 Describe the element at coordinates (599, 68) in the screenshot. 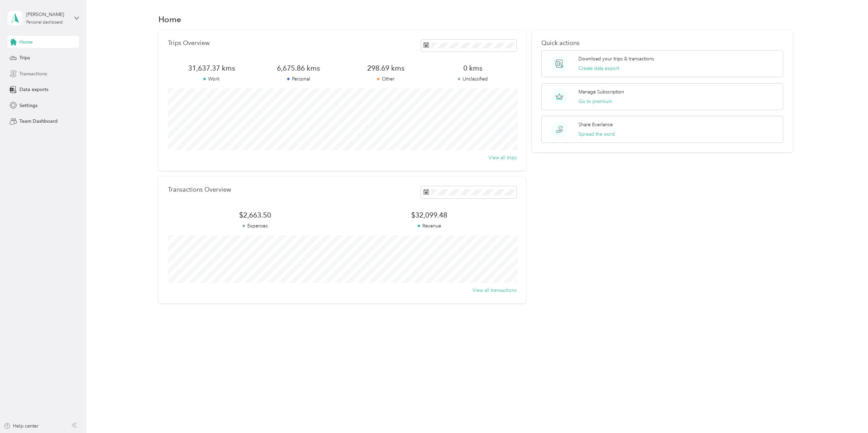

I see `button: Create data export` at that location.